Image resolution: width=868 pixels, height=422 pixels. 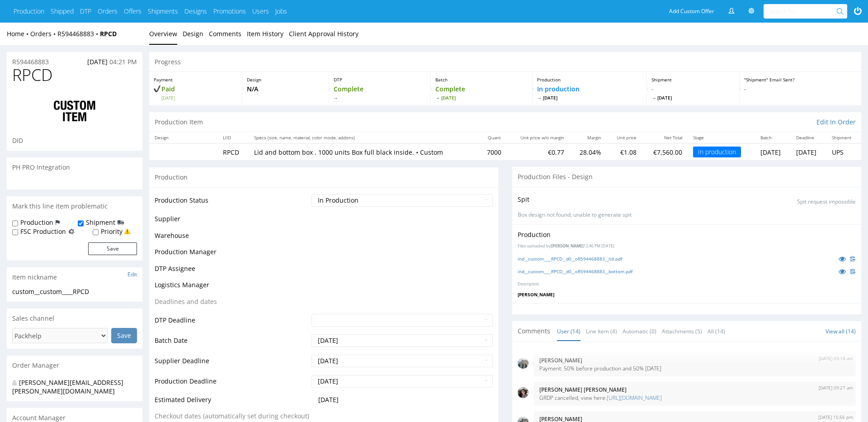 What do you see at coordinates (694, 397) in the screenshot?
I see `p: GRDP cancelled, view here:` at bounding box center [694, 397].